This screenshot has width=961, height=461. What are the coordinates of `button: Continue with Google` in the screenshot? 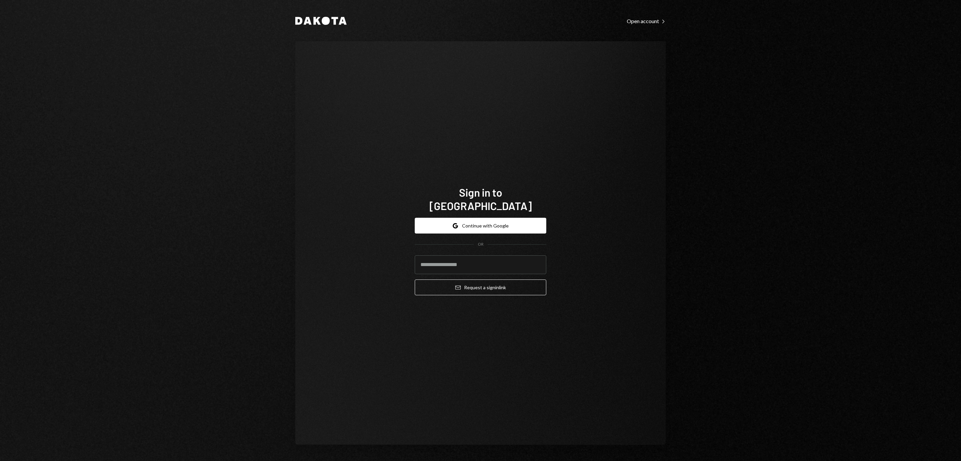 It's located at (481, 226).